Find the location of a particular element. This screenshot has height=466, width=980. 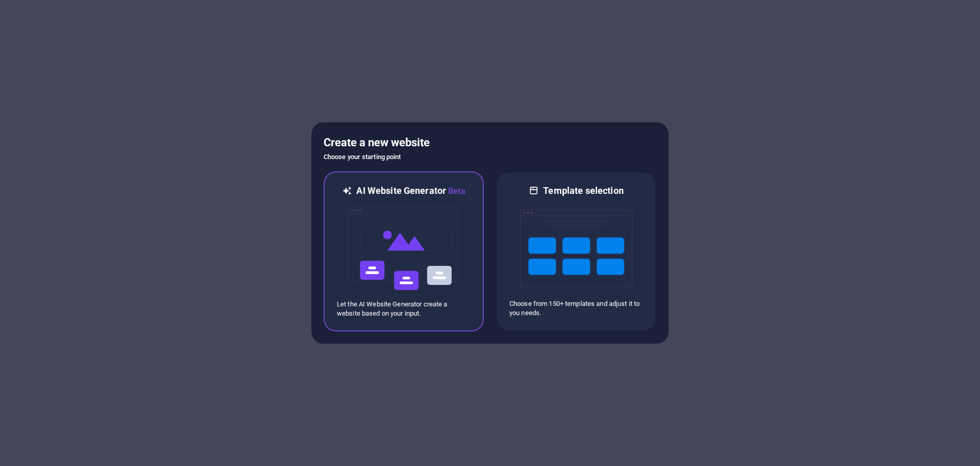

h5: Create a new website is located at coordinates (490, 143).